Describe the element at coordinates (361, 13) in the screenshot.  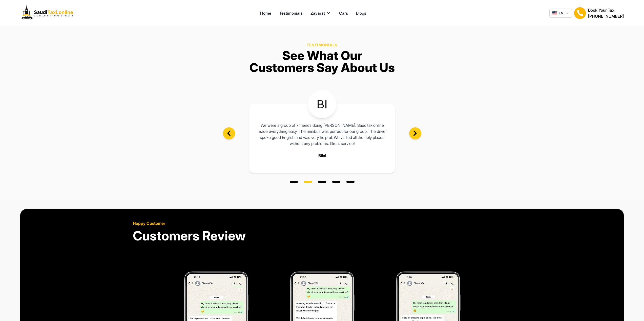
I see `a: Blogs` at that location.